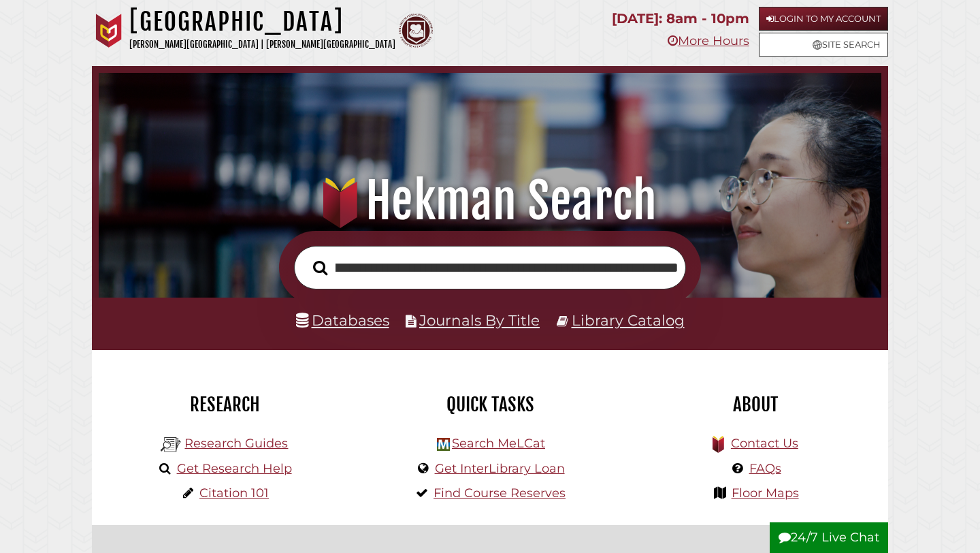 The image size is (980, 553). Describe the element at coordinates (628, 320) in the screenshot. I see `a: Library Catalog` at that location.